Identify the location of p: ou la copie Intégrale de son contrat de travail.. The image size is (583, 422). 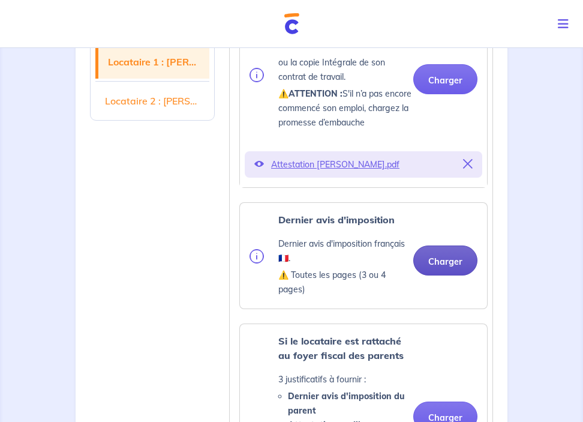
(346, 70).